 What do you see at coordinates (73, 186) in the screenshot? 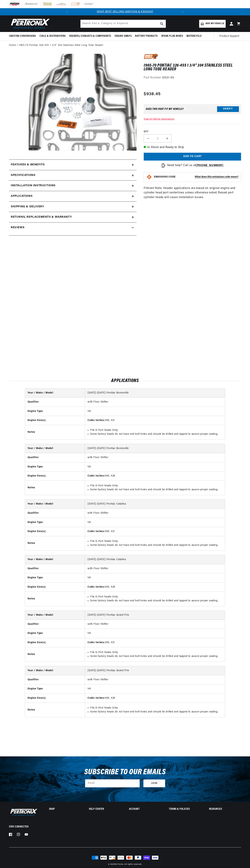
I see `summary: Installation instructions` at bounding box center [73, 186].